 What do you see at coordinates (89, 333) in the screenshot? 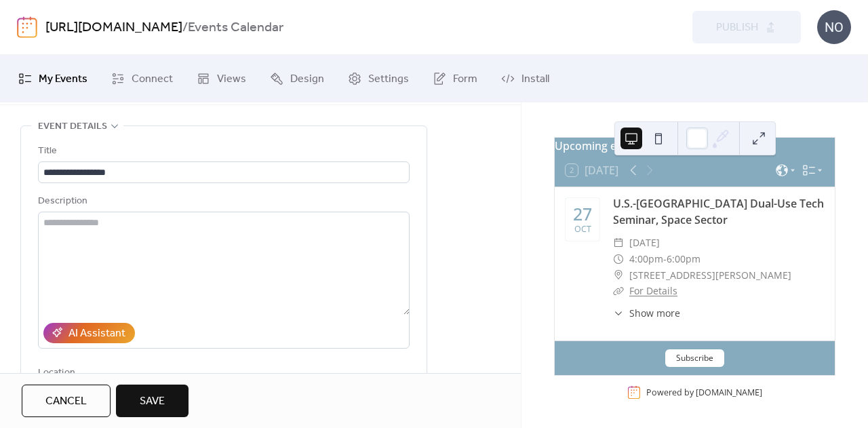
I see `button: AI Assistant` at bounding box center [89, 333].